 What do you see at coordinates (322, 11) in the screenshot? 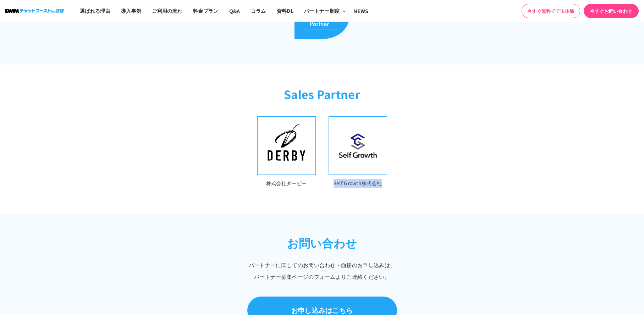
I see `div: パートナー制度` at bounding box center [322, 11].